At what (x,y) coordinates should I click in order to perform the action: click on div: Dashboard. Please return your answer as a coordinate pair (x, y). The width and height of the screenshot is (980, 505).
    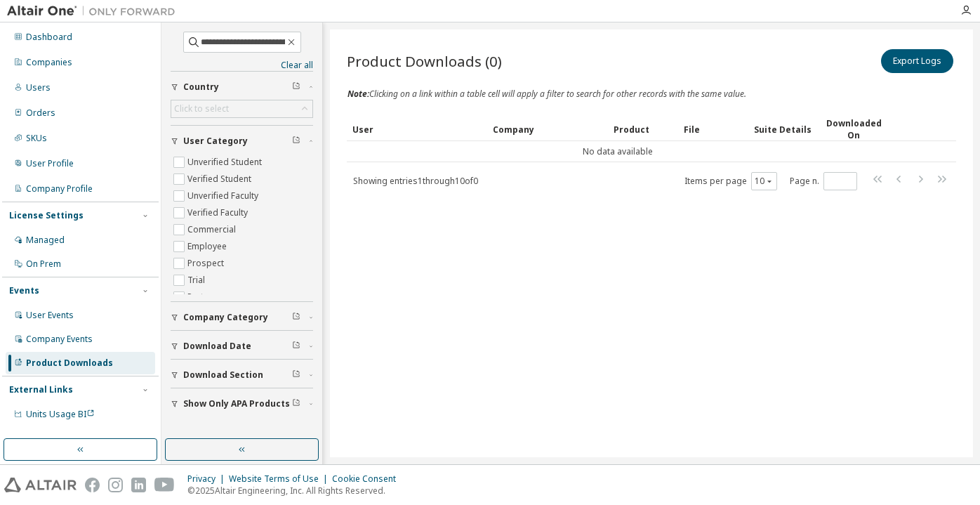
    Looking at the image, I should click on (49, 37).